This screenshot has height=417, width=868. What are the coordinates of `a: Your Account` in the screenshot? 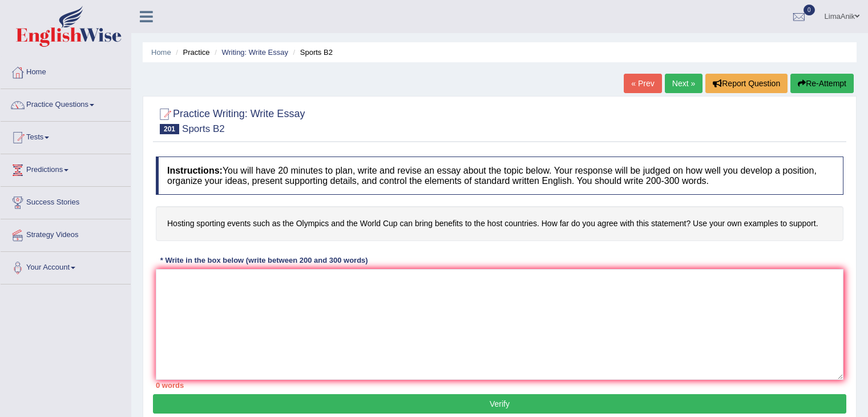 It's located at (66, 266).